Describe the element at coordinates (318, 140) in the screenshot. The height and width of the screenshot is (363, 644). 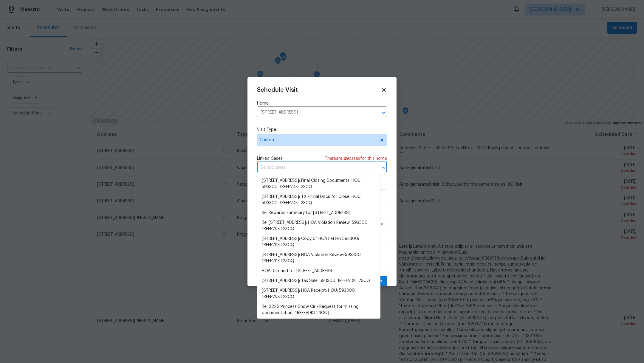
I see `span: Custom` at that location.